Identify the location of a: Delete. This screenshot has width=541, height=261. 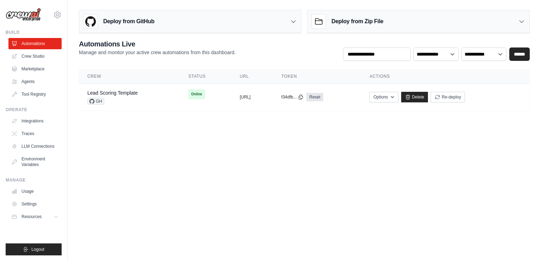
(415, 97).